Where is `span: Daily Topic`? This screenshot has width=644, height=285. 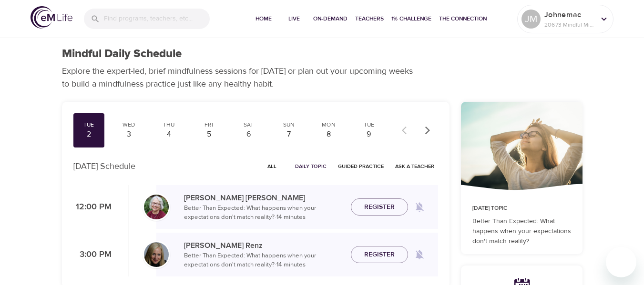 span: Daily Topic is located at coordinates (310, 166).